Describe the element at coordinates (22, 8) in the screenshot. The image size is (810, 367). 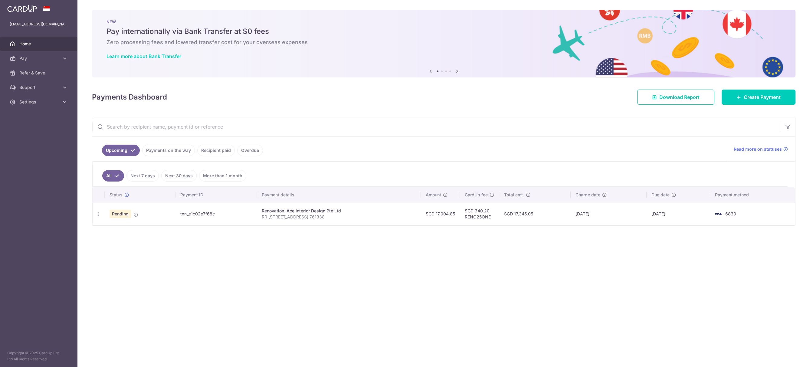
I see `img: CardUp` at that location.